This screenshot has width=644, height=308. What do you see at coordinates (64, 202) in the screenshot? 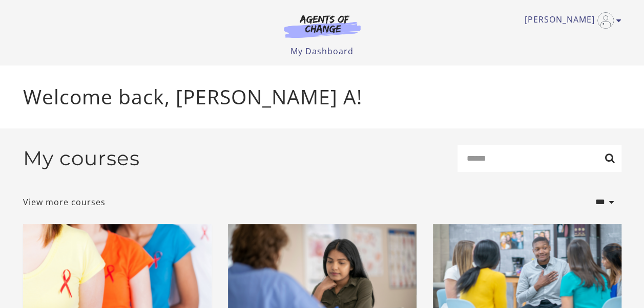
I see `a: View more courses` at bounding box center [64, 202].